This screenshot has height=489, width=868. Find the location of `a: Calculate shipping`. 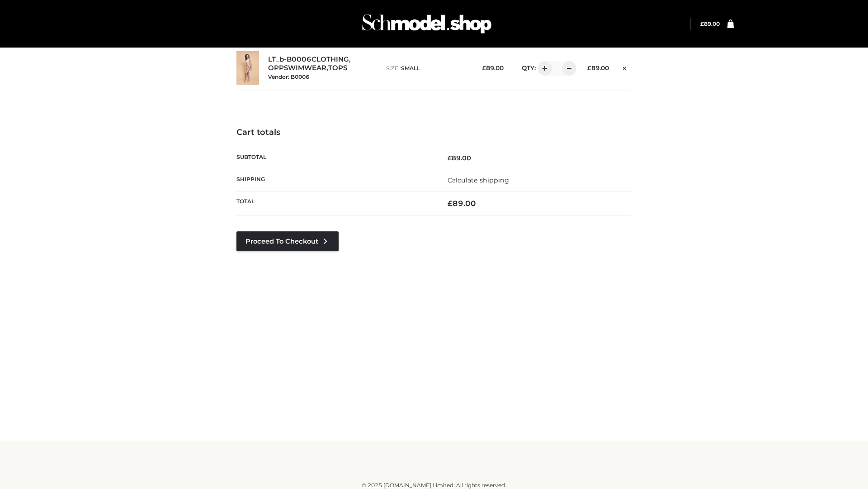

a: Calculate shipping is located at coordinates (478, 180).